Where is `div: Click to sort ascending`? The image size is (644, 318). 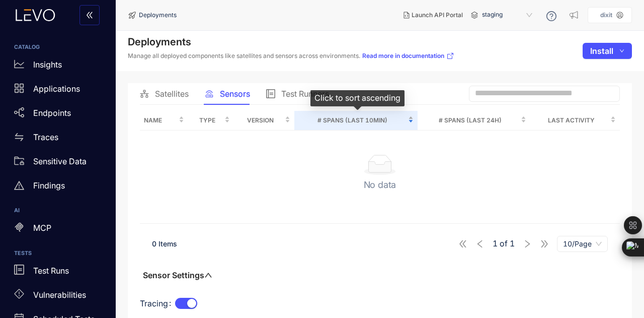
div: Click to sort ascending is located at coordinates (357, 98).